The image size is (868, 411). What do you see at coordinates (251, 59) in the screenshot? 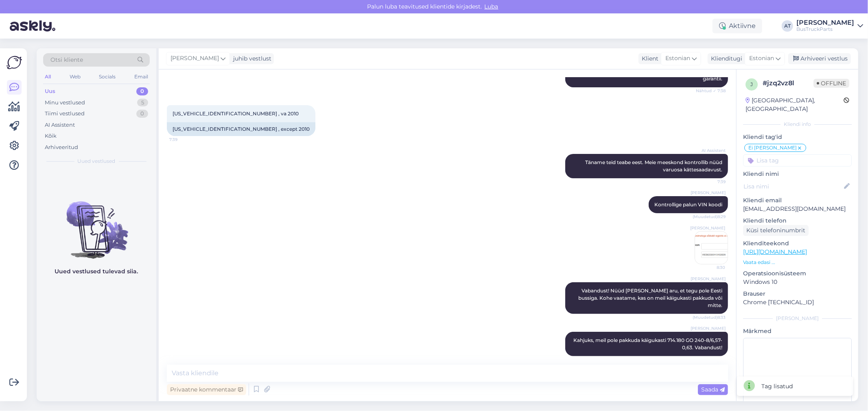
I see `div: juhib vestlust` at bounding box center [251, 59].